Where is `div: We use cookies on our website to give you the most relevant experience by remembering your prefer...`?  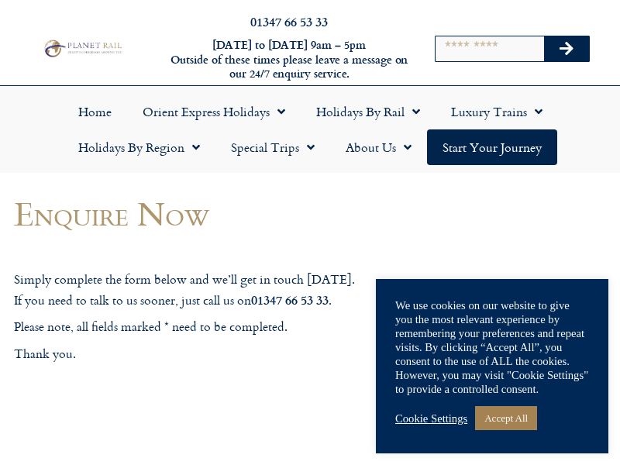
div: We use cookies on our website to give you the most relevant experience by remembering your prefer... is located at coordinates (492, 347).